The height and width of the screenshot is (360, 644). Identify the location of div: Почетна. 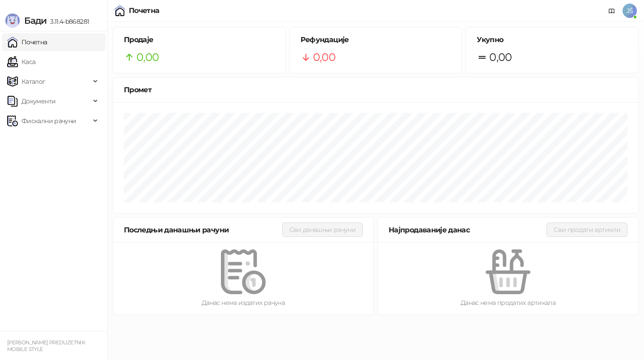
(144, 11).